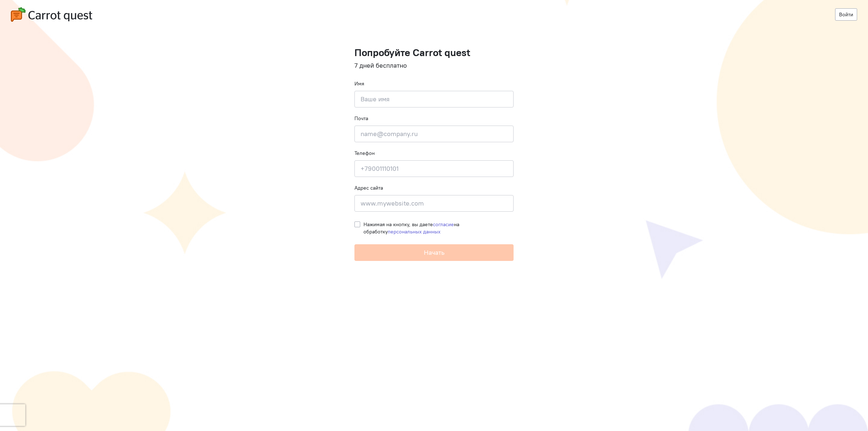 This screenshot has width=868, height=431. I want to click on input: name@company.ru, so click(434, 133).